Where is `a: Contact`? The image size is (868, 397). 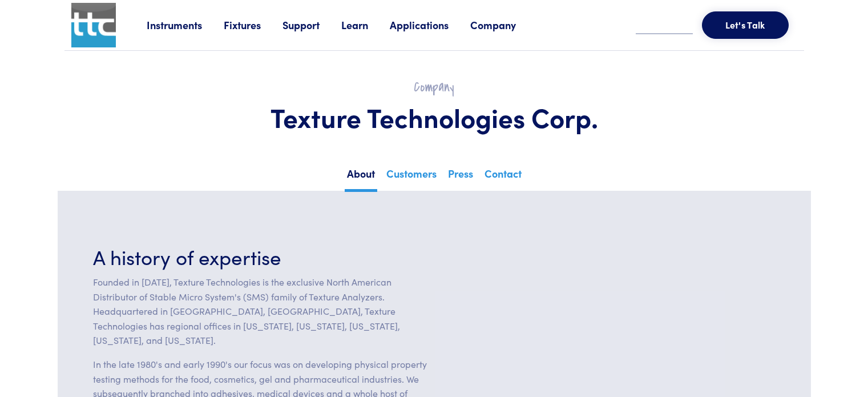
a: Contact is located at coordinates (503, 176).